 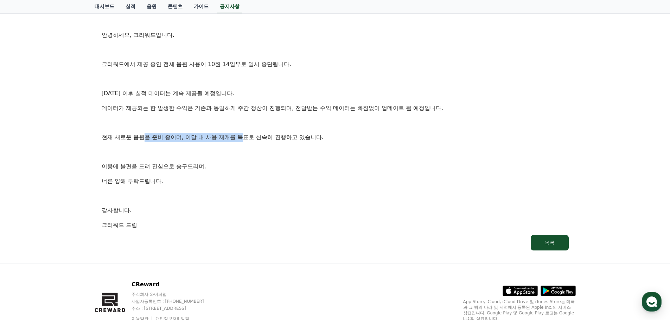 What do you see at coordinates (550, 243) in the screenshot?
I see `div: 목록` at bounding box center [550, 243].